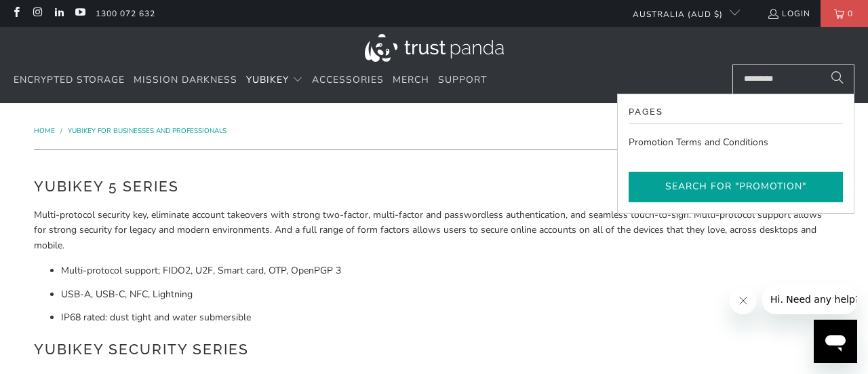 The width and height of the screenshot is (868, 374). I want to click on input: Search..., so click(793, 79).